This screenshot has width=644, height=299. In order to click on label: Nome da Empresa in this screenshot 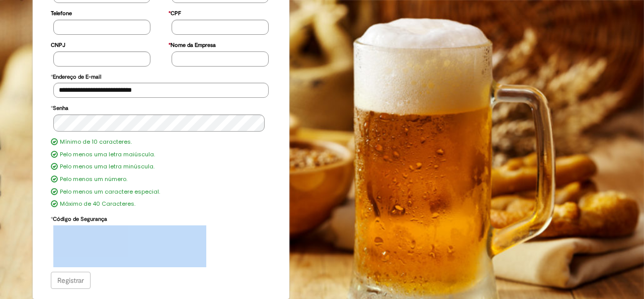, I will do `click(192, 44)`.